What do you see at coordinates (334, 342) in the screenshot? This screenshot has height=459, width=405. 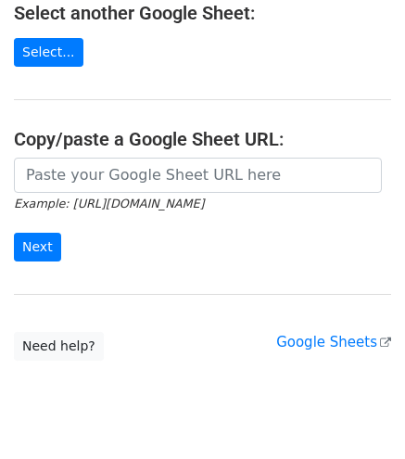 I see `a: Google Sheets` at bounding box center [334, 342].